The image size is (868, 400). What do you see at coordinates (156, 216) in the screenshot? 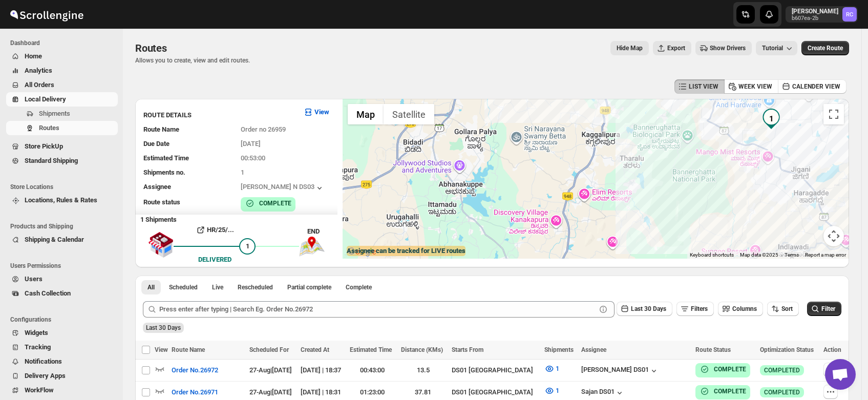
I see `b: 1 Shipments` at bounding box center [156, 216].